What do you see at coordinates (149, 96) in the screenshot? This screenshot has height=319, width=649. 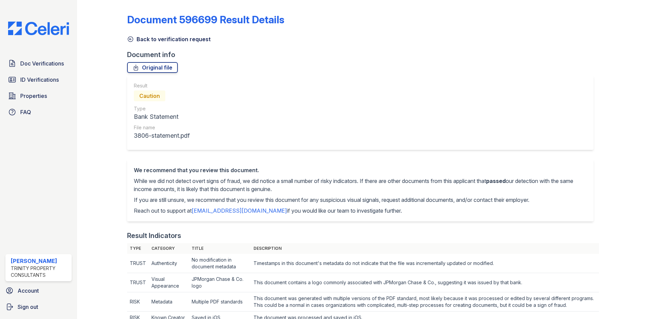 I see `div: Caution` at bounding box center [149, 96].